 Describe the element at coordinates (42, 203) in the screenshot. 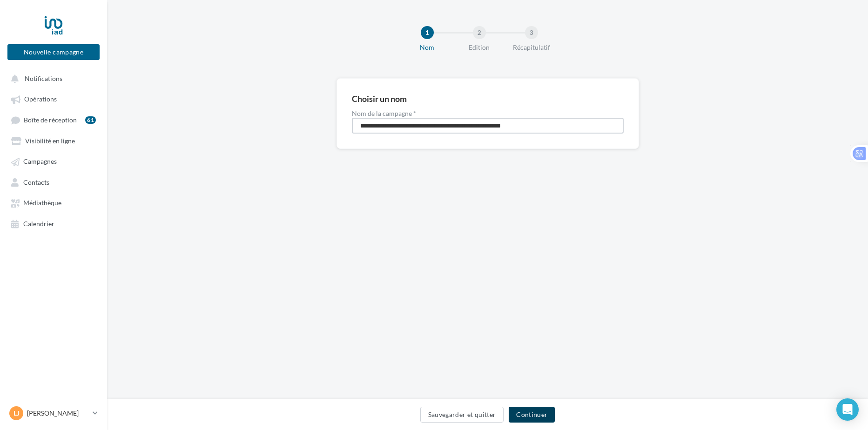

I see `span: Médiathèque` at that location.